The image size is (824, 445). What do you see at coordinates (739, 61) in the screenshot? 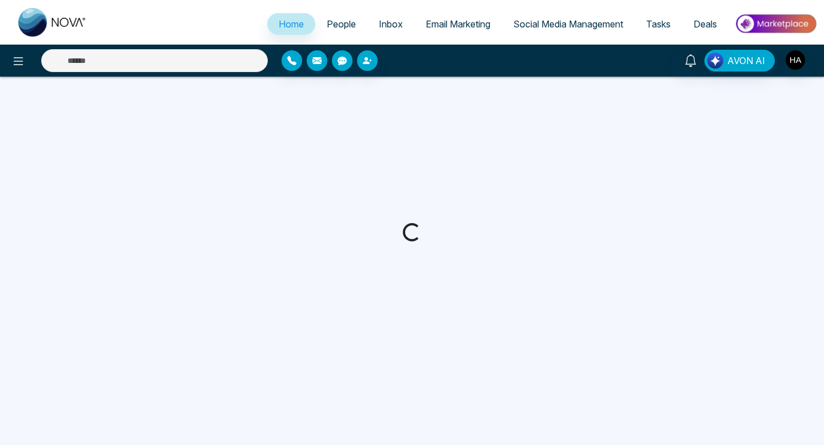
I see `button: AVON AI` at bounding box center [739, 61].